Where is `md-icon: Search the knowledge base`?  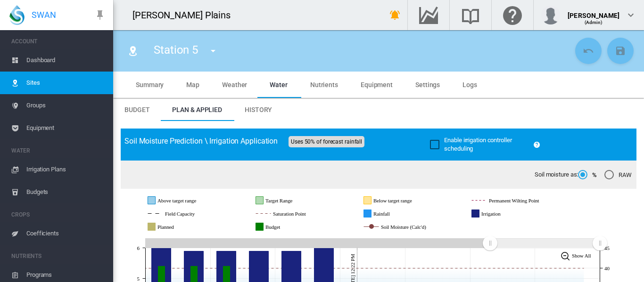 md-icon: Search the knowledge base is located at coordinates (470, 15).